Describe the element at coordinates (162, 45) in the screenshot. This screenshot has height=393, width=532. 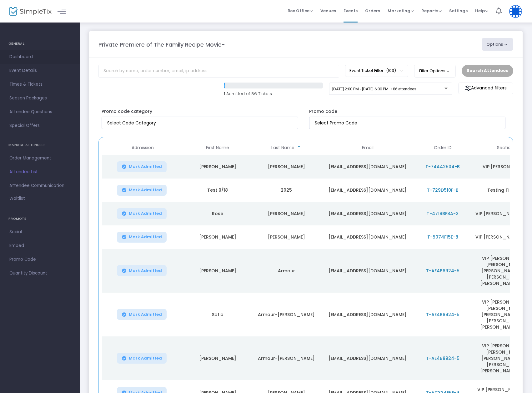
I see `m-panel-title: Private Premiere of The Family Recipe Movie-` at that location.